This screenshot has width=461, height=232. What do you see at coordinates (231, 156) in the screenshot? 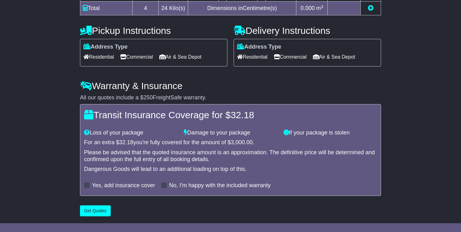
I see `div: Please be advised that the quoted insurance amount is an approximation. The definitive price will...` at bounding box center [231, 156].